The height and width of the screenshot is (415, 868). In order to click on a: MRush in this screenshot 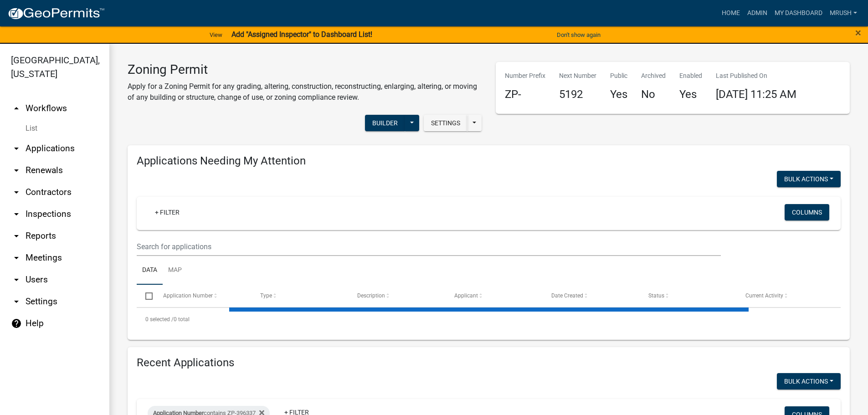, I will do `click(843, 13)`.